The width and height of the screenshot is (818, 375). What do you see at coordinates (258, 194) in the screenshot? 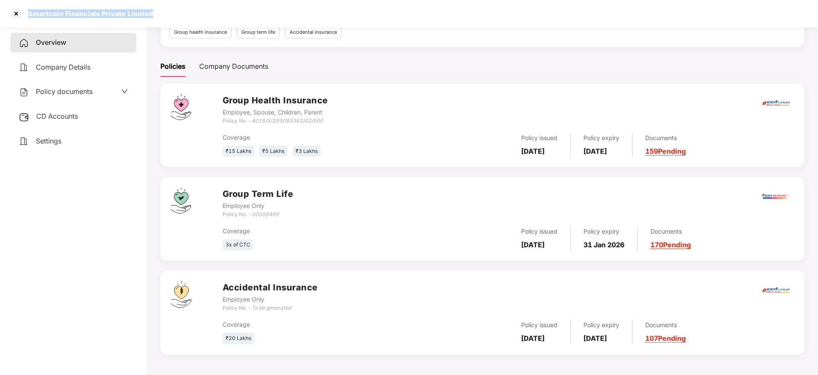
I see `h3: Group Term Life` at bounding box center [258, 194].